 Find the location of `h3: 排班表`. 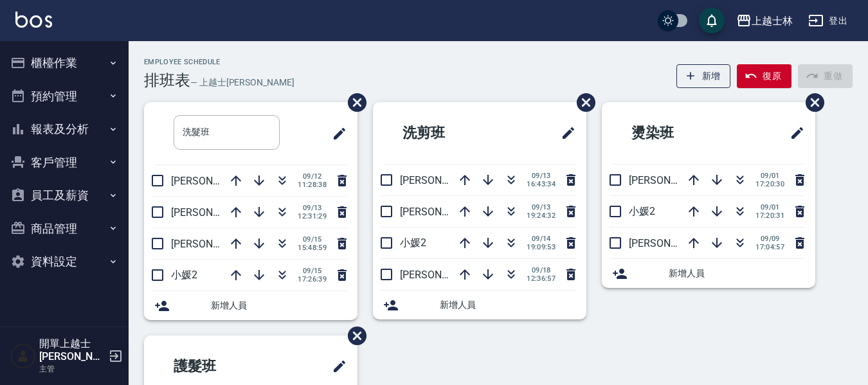

h3: 排班表 is located at coordinates (167, 81).